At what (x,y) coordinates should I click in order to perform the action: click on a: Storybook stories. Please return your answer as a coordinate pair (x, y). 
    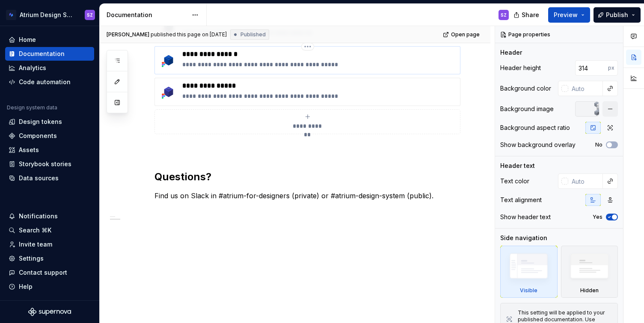
    Looking at the image, I should click on (49, 164).